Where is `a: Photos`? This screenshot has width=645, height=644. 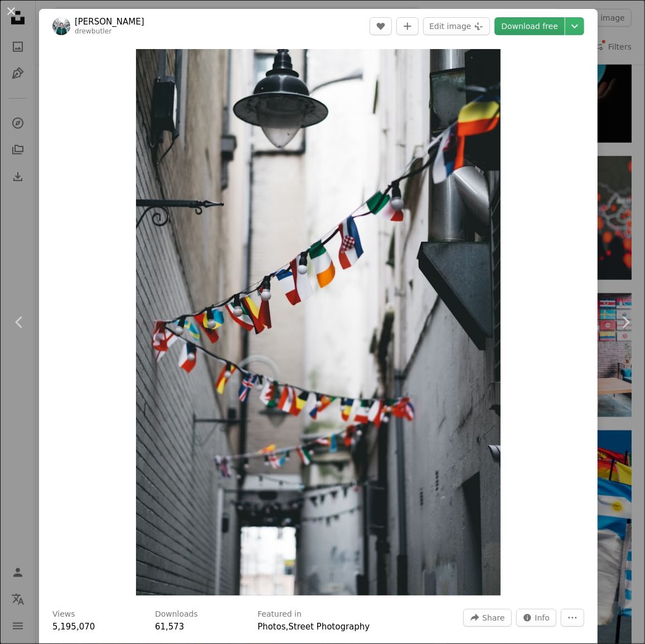
a: Photos is located at coordinates (271, 627).